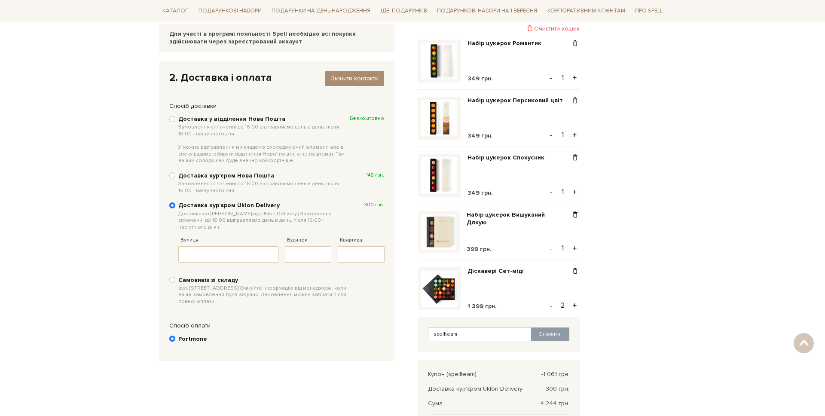 The image size is (825, 416). I want to click on b: Самовивіз зі складу, so click(264, 290).